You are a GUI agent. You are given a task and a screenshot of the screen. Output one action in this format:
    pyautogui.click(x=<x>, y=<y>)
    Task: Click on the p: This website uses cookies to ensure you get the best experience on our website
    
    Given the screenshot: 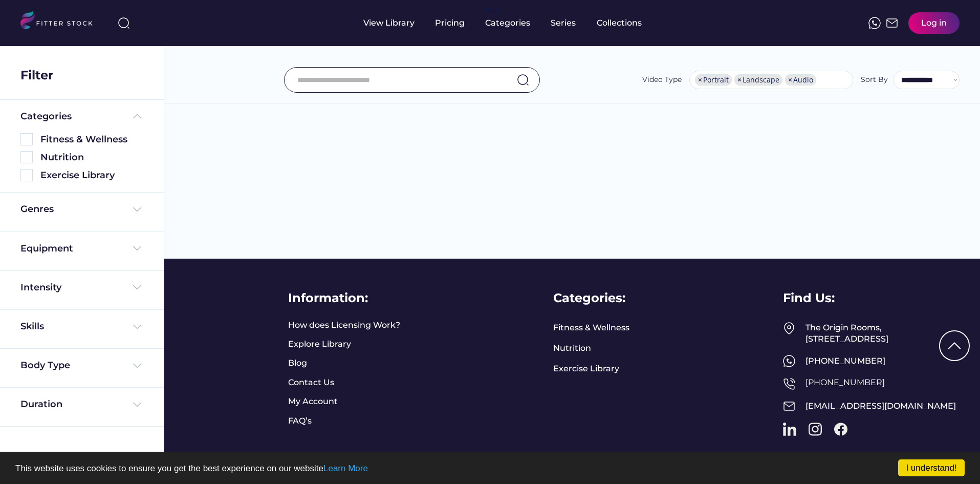 What is the action you would take?
    pyautogui.click(x=490, y=468)
    